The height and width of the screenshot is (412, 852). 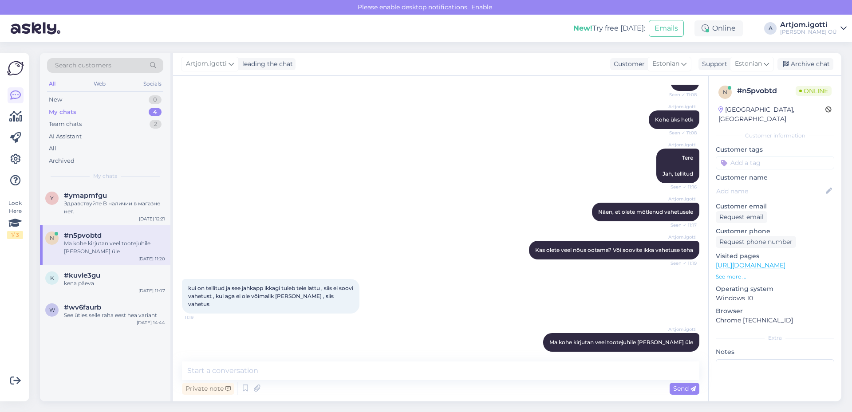 What do you see at coordinates (201, 317) in the screenshot?
I see `span: 11:19` at bounding box center [201, 317].